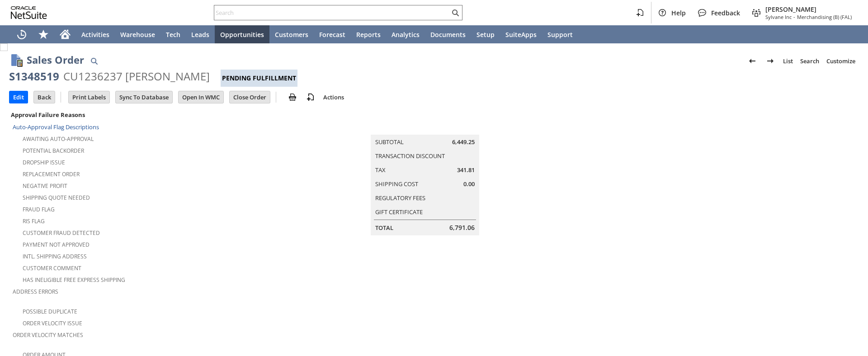 The width and height of the screenshot is (868, 356). I want to click on img: Previous, so click(752, 61).